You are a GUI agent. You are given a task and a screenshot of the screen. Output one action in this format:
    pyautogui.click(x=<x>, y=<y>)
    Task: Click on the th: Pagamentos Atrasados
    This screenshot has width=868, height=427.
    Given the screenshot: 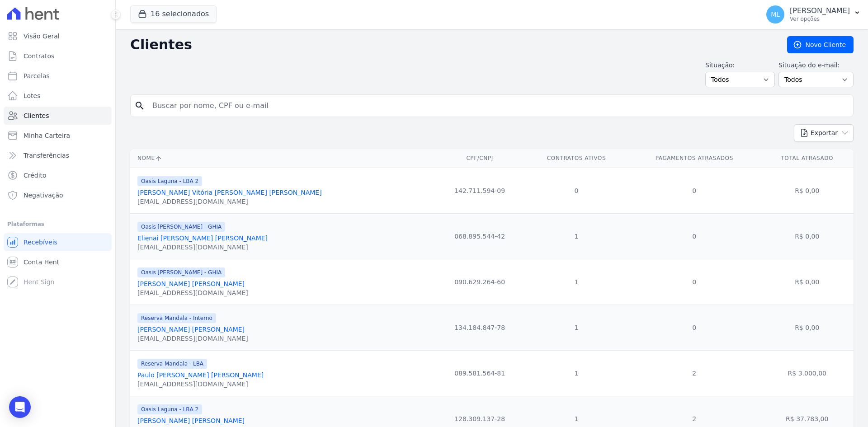 What is the action you would take?
    pyautogui.click(x=694, y=158)
    